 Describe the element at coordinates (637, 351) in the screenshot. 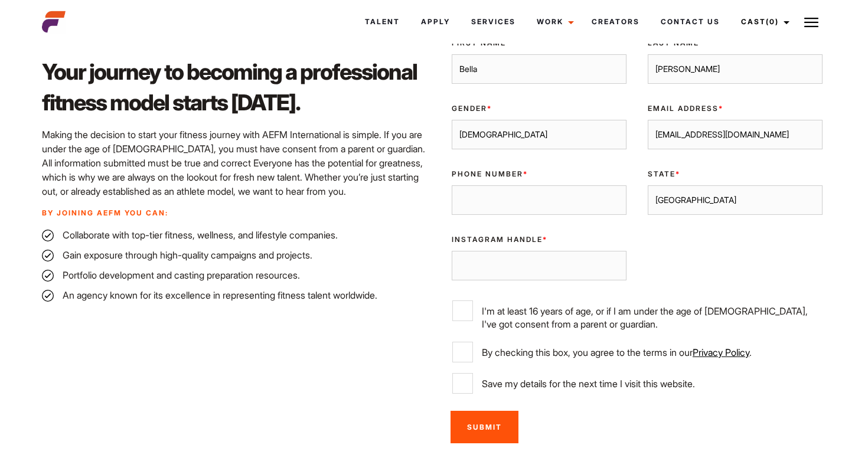

I see `label: By checking this box, you agree to the terms in our .` at that location.